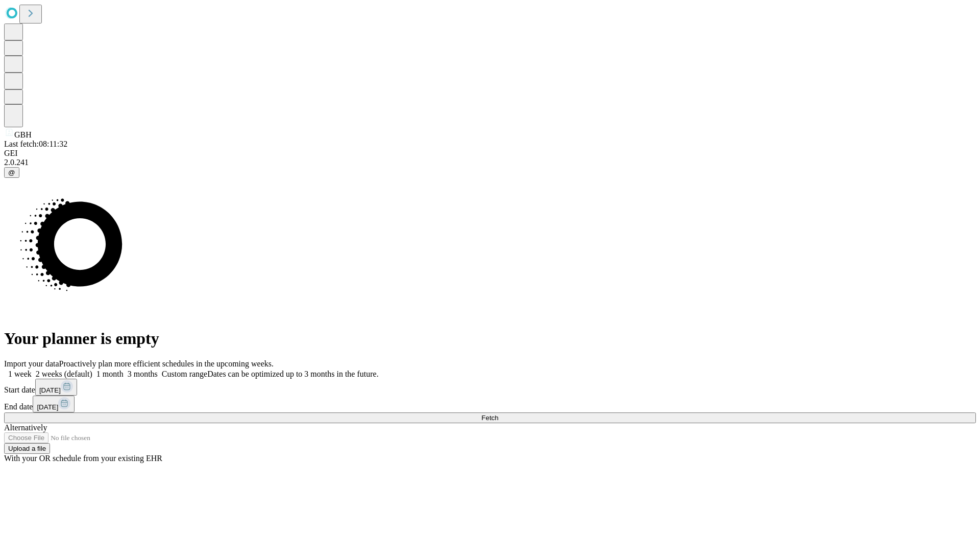  What do you see at coordinates (36, 143) in the screenshot?
I see `span: Last fetch: 08:11:32` at bounding box center [36, 143].